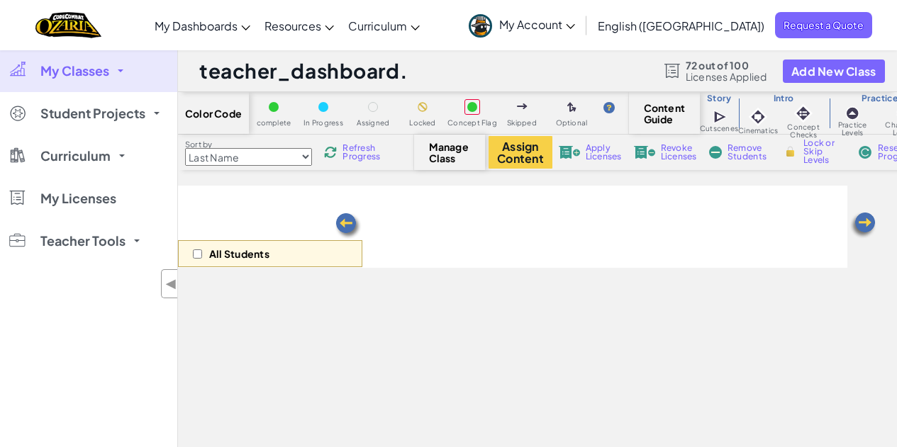  Describe the element at coordinates (422, 123) in the screenshot. I see `span: Locked` at that location.